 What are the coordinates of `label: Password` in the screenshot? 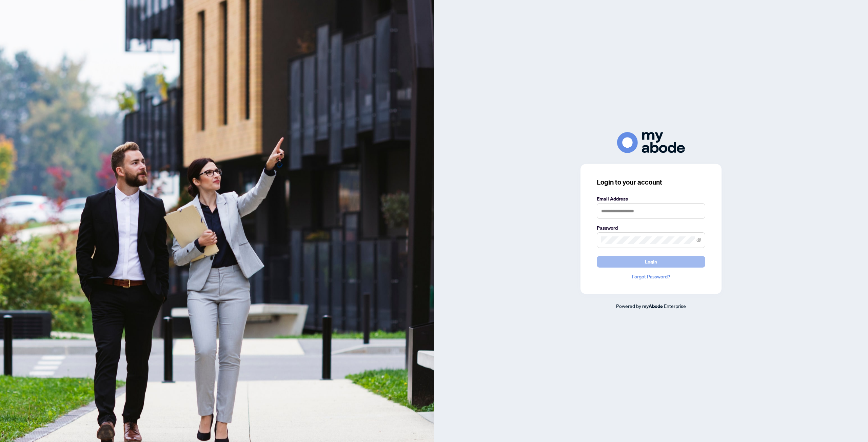 It's located at (651, 227).